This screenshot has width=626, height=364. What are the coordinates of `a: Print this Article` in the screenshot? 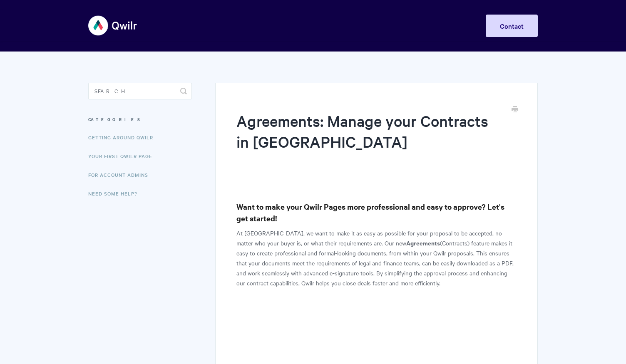 It's located at (515, 110).